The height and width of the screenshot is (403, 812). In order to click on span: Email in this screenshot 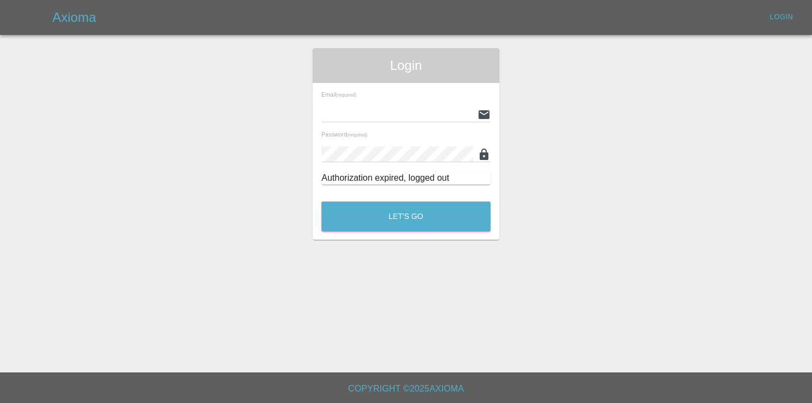, I will do `click(339, 94)`.